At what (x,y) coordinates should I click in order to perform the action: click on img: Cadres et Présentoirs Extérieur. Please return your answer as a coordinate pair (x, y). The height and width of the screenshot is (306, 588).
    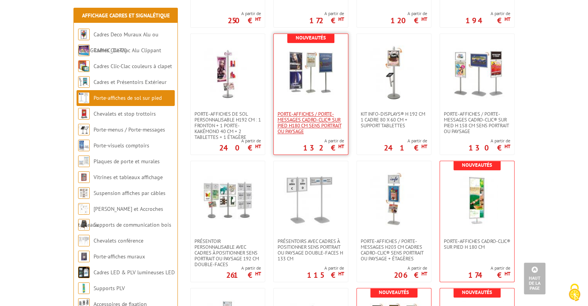
    Looking at the image, I should click on (84, 82).